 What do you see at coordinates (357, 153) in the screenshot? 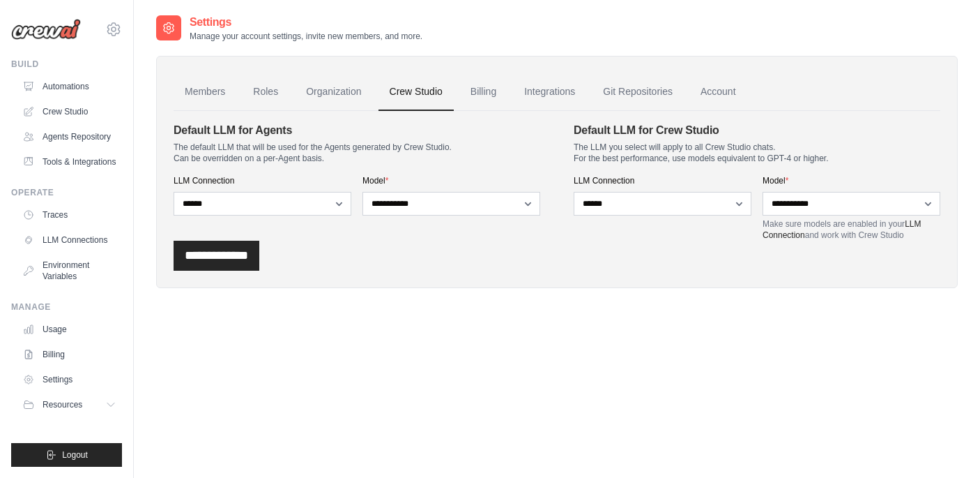
I see `p: The default LLM that will be used for the Agents generated by Crew Studio. Can be overridden on a...` at bounding box center [357, 153].